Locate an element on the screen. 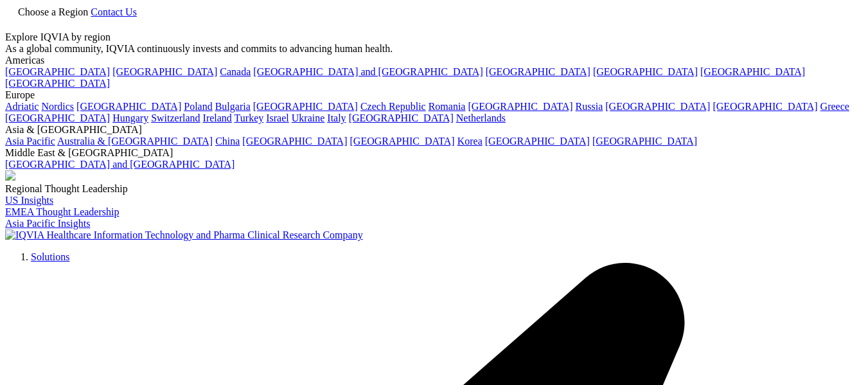 Image resolution: width=868 pixels, height=385 pixels. a: Korea is located at coordinates (469, 141).